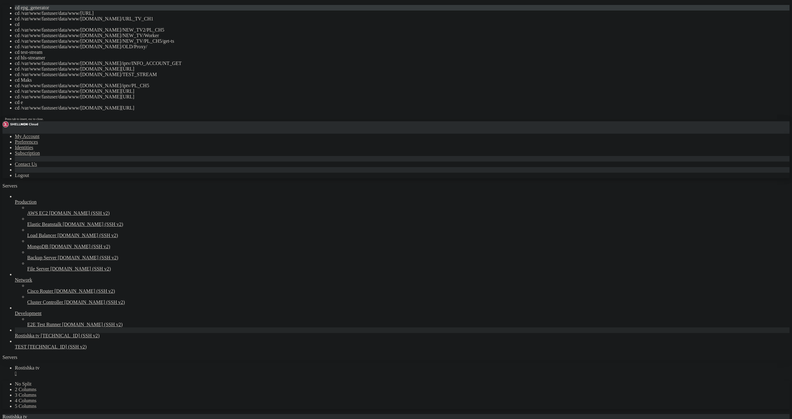 This screenshot has height=419, width=792. What do you see at coordinates (402, 316) in the screenshot?
I see `li: Development` at bounding box center [402, 316].